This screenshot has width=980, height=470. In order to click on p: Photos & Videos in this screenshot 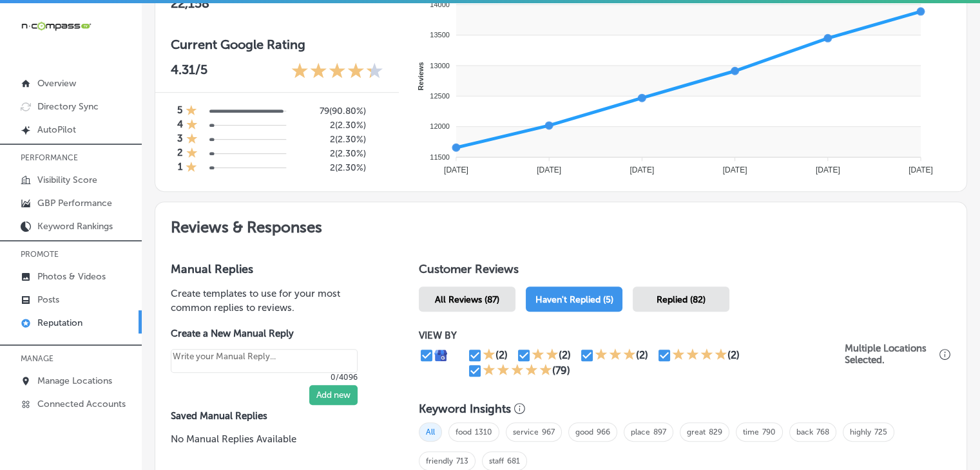, I will do `click(72, 276)`.